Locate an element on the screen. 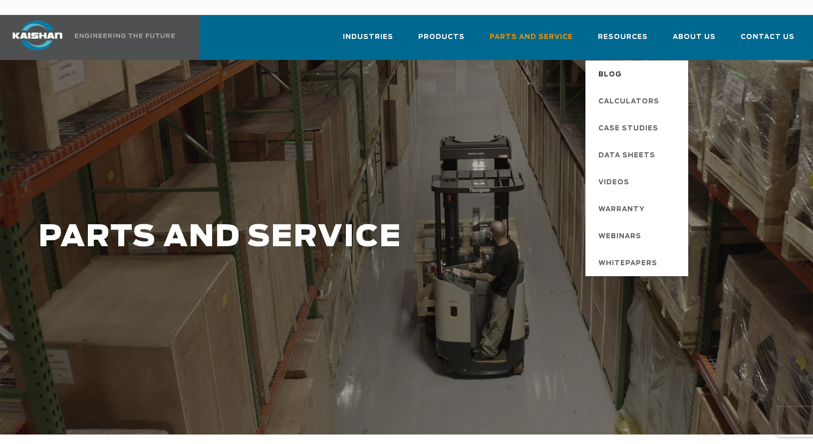 This screenshot has height=444, width=813. a: Data Sheets is located at coordinates (638, 155).